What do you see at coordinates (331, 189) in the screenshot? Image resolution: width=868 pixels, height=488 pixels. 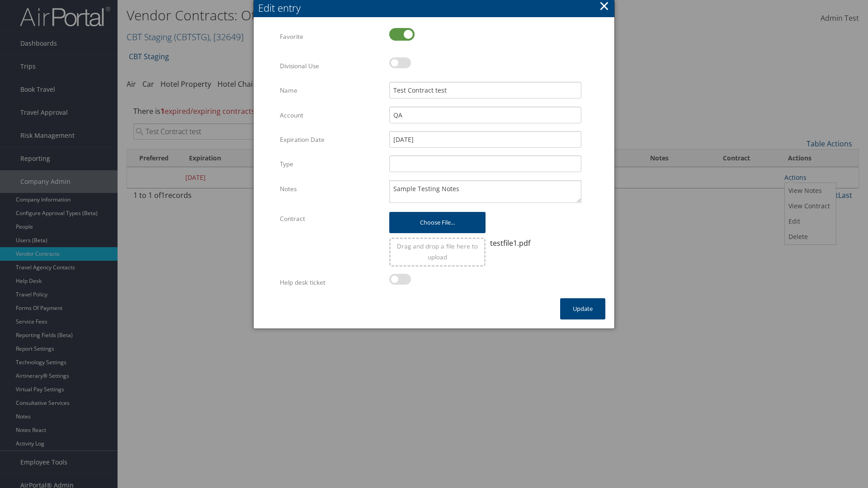 I see `label: Notes` at bounding box center [331, 189].